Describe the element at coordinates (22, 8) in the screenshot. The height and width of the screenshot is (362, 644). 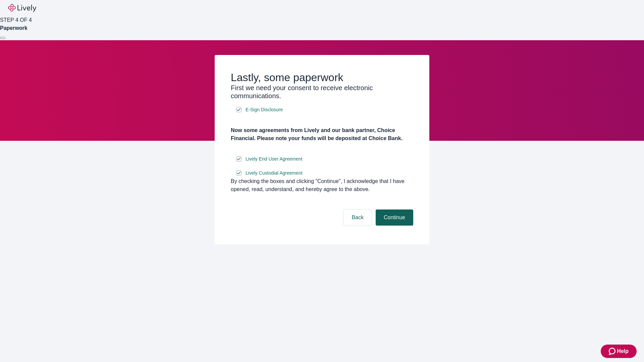
I see `img: Lively` at that location.